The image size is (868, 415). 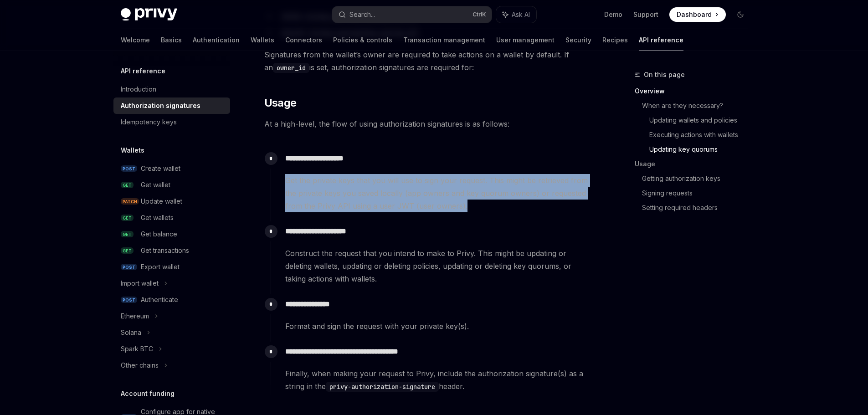 What do you see at coordinates (291, 68) in the screenshot?
I see `code: owner_id` at bounding box center [291, 68].